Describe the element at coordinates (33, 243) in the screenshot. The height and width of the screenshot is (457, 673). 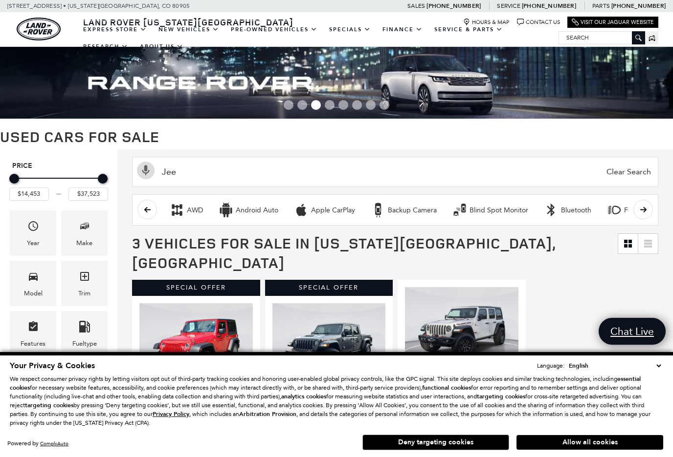
I see `div: Year` at that location.